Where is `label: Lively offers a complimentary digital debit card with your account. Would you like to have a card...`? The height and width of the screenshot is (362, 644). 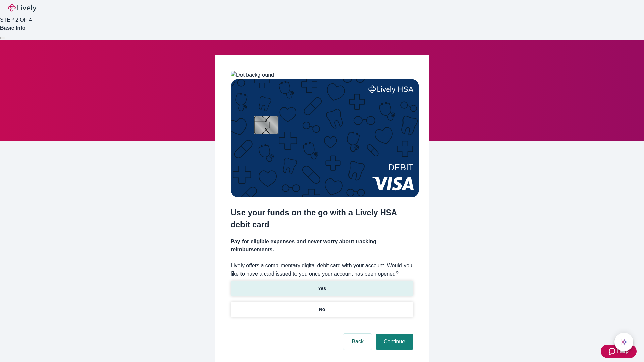 label: Lively offers a complimentary digital debit card with your account. Would you like to have a card... is located at coordinates (322, 270).